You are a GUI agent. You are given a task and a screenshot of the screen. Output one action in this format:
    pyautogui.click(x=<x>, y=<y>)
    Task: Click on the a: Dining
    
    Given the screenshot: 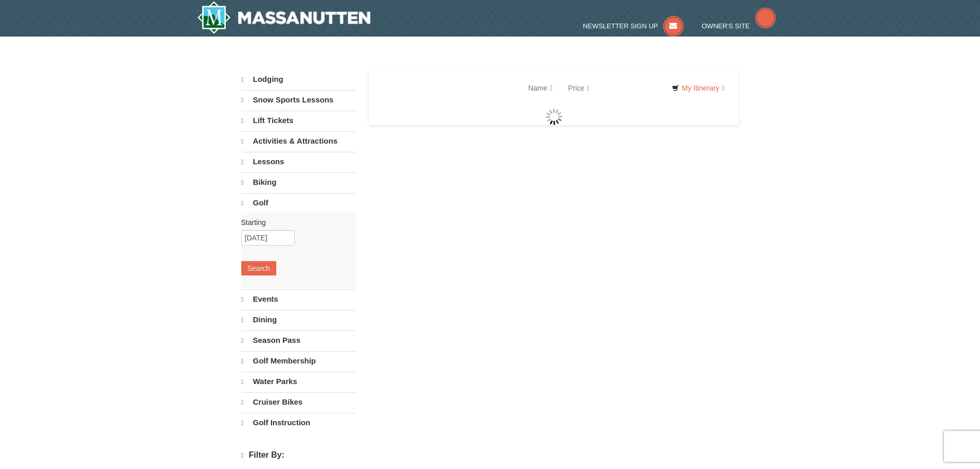 What is the action you would take?
    pyautogui.click(x=298, y=319)
    